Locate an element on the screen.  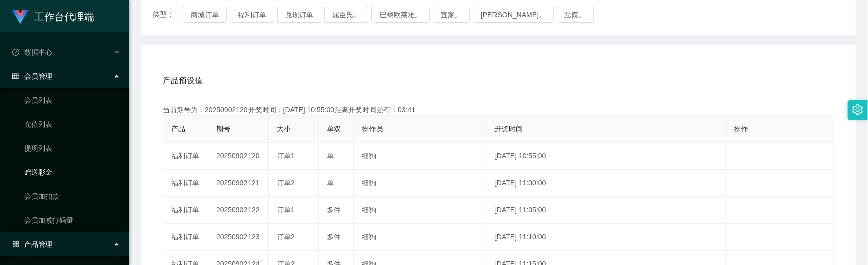
span: 期号 is located at coordinates (223, 129).